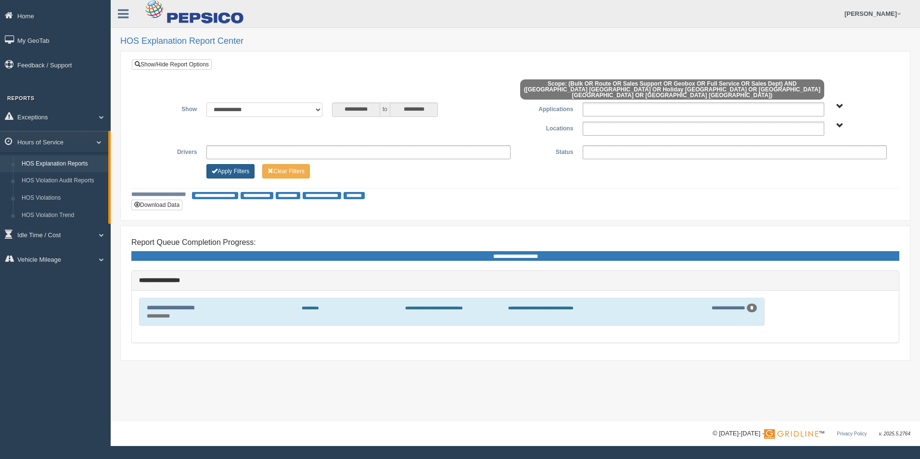 The image size is (920, 459). What do you see at coordinates (170, 151) in the screenshot?
I see `label: Drivers` at bounding box center [170, 151].